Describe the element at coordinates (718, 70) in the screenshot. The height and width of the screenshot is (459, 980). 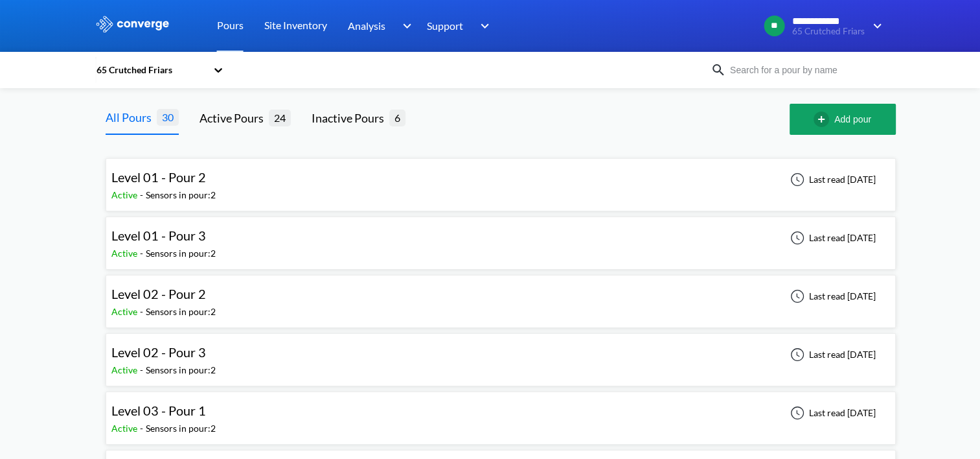
I see `img: icon-search.svg` at that location.